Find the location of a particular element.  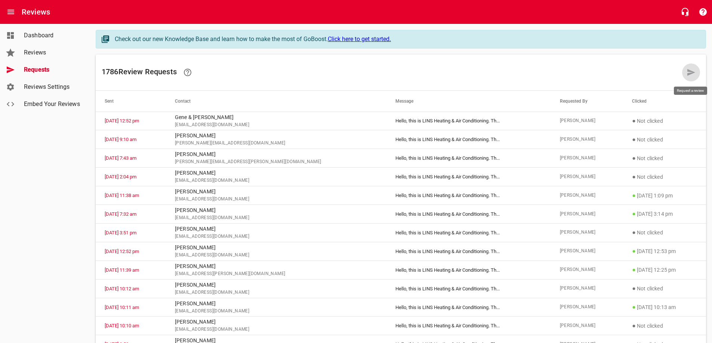

a: Click here to get started. is located at coordinates (359, 39).